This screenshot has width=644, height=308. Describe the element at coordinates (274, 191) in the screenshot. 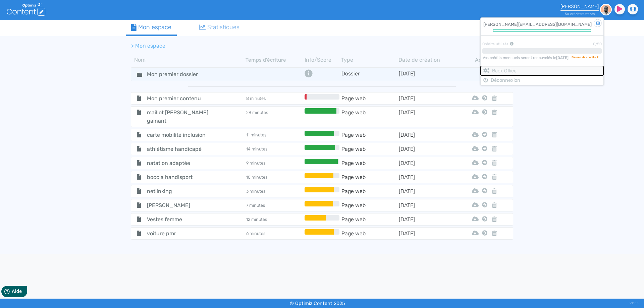

I see `td: 3 minutes` at that location.